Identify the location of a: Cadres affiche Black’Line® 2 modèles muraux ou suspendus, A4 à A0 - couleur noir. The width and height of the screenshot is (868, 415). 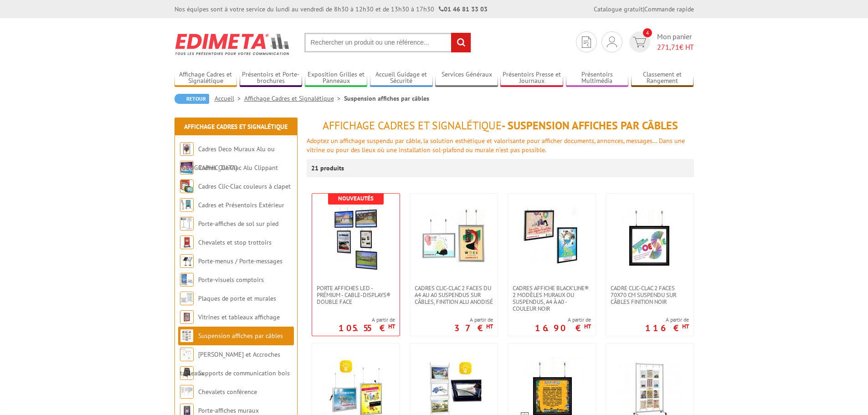
(551, 298).